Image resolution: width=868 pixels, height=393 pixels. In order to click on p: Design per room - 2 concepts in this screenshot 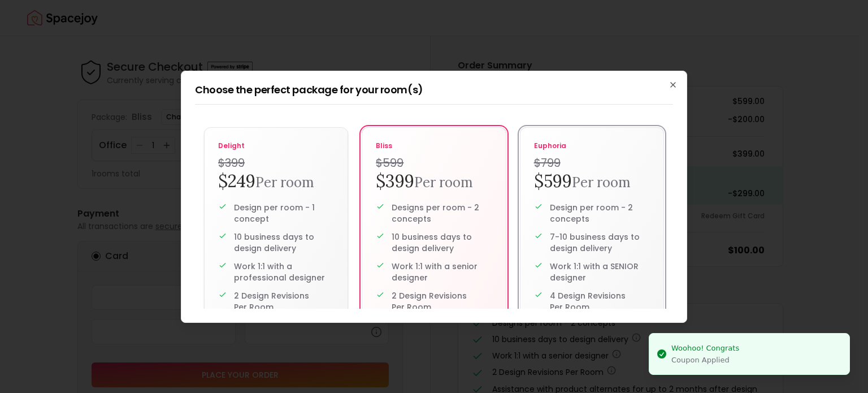, I will do `click(599, 213)`.